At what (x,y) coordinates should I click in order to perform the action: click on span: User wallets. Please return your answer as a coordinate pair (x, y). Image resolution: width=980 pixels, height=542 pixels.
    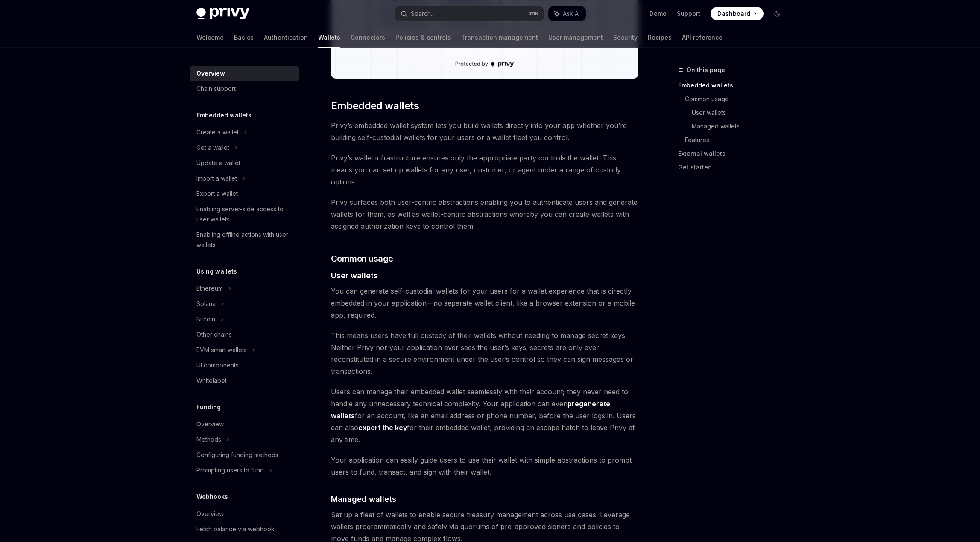
    Looking at the image, I should click on (354, 275).